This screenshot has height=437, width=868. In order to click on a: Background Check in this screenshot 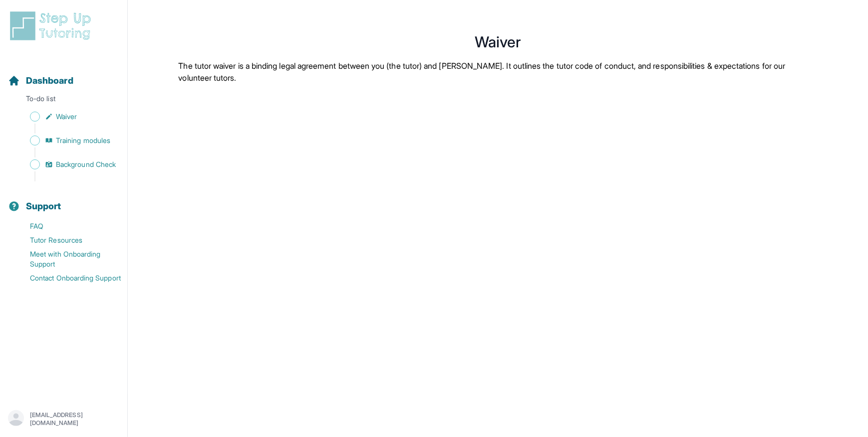, I will do `click(68, 165)`.